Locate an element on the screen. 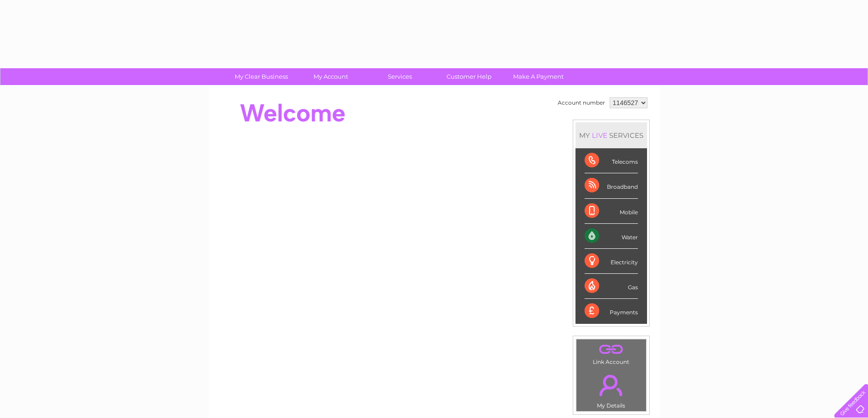 This screenshot has height=418, width=868. div: Electricity is located at coordinates (611, 261).